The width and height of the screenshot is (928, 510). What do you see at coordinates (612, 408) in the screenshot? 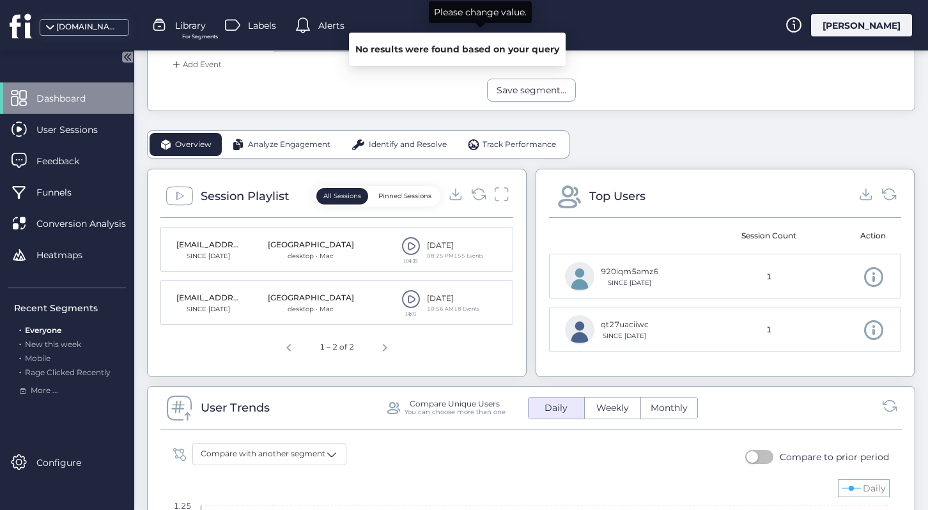
I see `button: Weekly` at bounding box center [612, 408].